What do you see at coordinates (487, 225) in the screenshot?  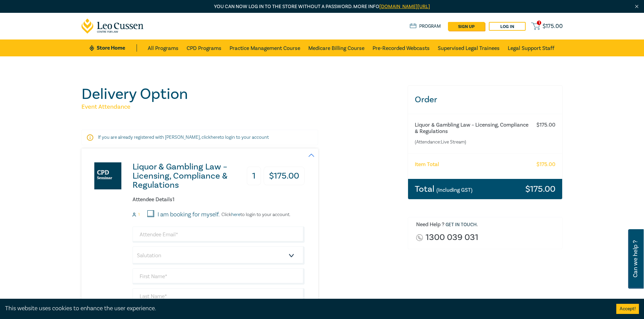 I see `h6: Need Help ? .` at bounding box center [487, 225].